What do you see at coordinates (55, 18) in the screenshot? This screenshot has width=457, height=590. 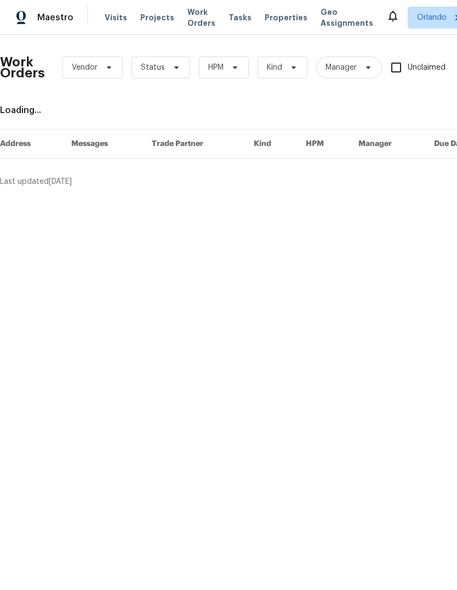 I see `span: Maestro` at bounding box center [55, 18].